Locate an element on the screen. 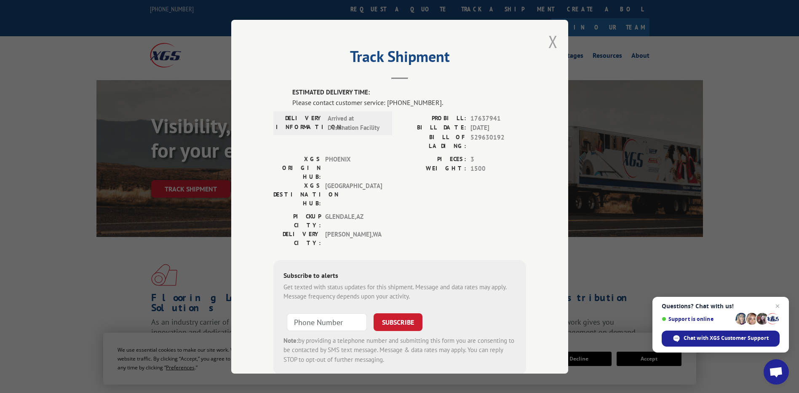 This screenshot has height=393, width=799. label: PROBILL: is located at coordinates (433, 118).